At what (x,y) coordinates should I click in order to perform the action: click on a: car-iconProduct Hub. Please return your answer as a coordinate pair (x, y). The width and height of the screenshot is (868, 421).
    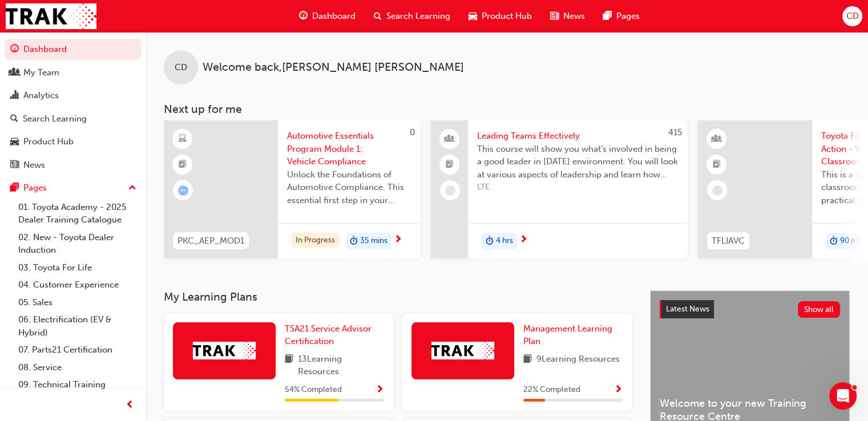
    Looking at the image, I should click on (500, 16).